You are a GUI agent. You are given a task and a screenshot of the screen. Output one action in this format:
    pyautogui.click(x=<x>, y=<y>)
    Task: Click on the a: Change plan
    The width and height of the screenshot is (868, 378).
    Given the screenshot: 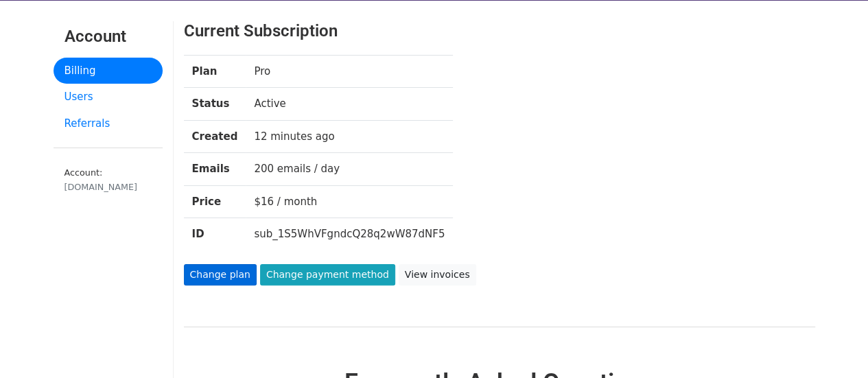 What is the action you would take?
    pyautogui.click(x=220, y=274)
    